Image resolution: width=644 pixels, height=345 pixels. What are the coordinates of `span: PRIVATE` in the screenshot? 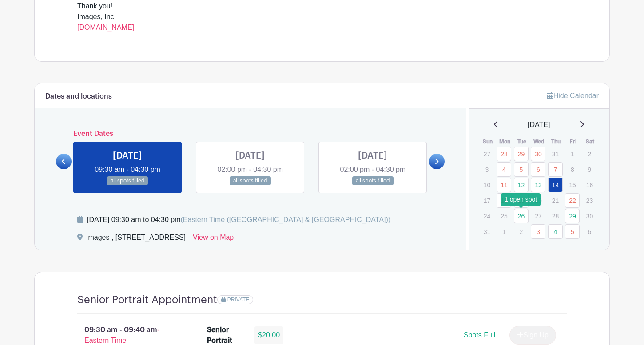 It's located at (239, 300).